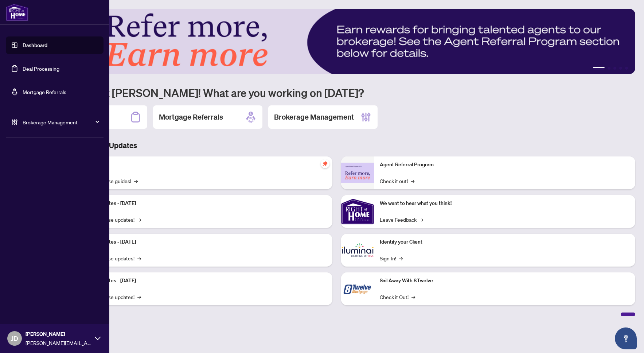 This screenshot has height=353, width=644. Describe the element at coordinates (337, 41) in the screenshot. I see `img: Slide 0` at that location.